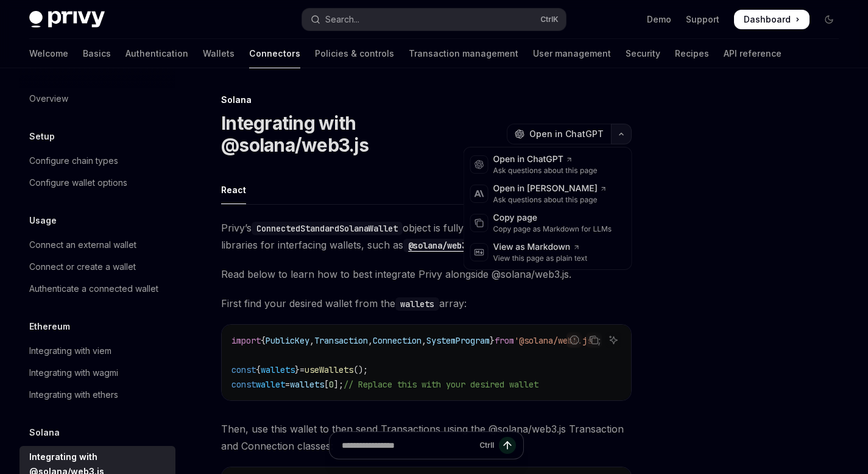 This screenshot has width=868, height=474. What do you see at coordinates (397, 341) in the screenshot?
I see `span: Connection` at bounding box center [397, 341].